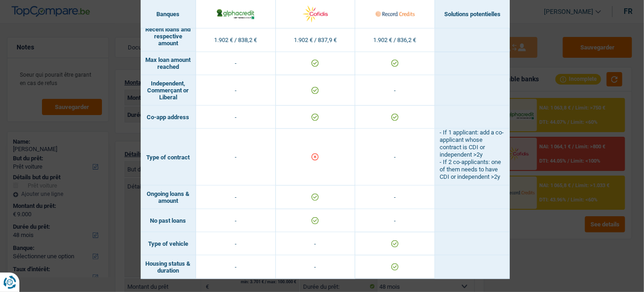  Describe the element at coordinates (168, 36) in the screenshot. I see `td: Recent loans and respective amount` at that location.